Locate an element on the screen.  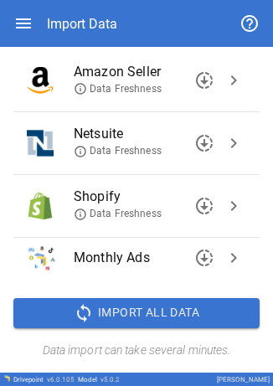
div: Model is located at coordinates (99, 379).